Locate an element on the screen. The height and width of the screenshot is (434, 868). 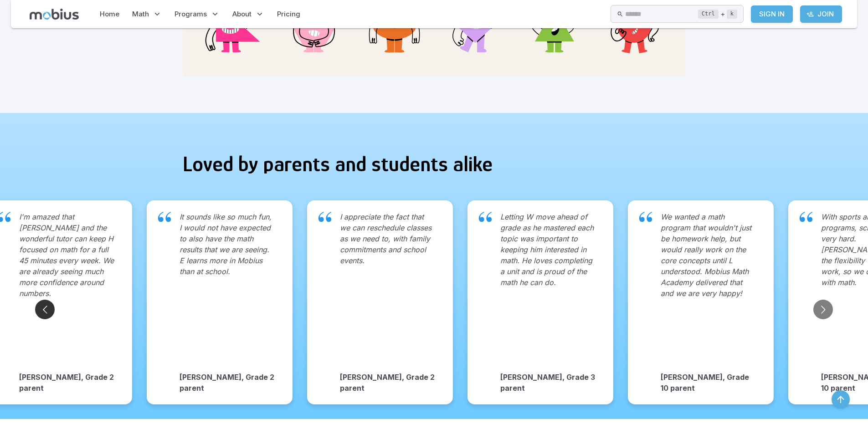
a: Join is located at coordinates (821, 14).